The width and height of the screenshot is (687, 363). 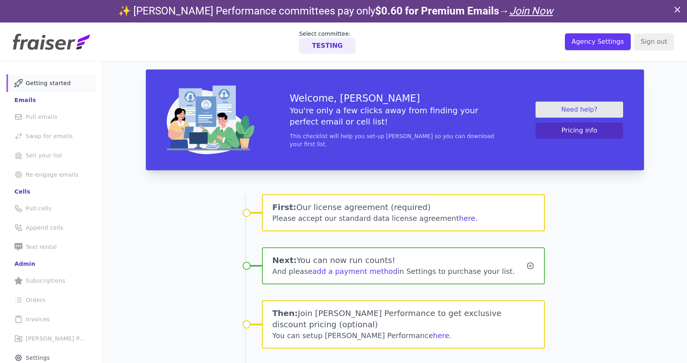 What do you see at coordinates (38, 358) in the screenshot?
I see `span: Settings` at bounding box center [38, 358].